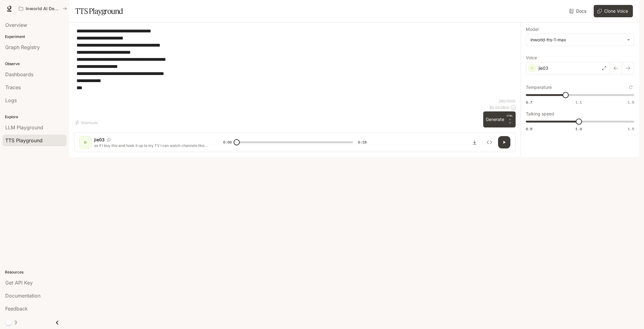 The height and width of the screenshot is (329, 644). Describe the element at coordinates (363, 142) in the screenshot. I see `span: 0:18` at that location.